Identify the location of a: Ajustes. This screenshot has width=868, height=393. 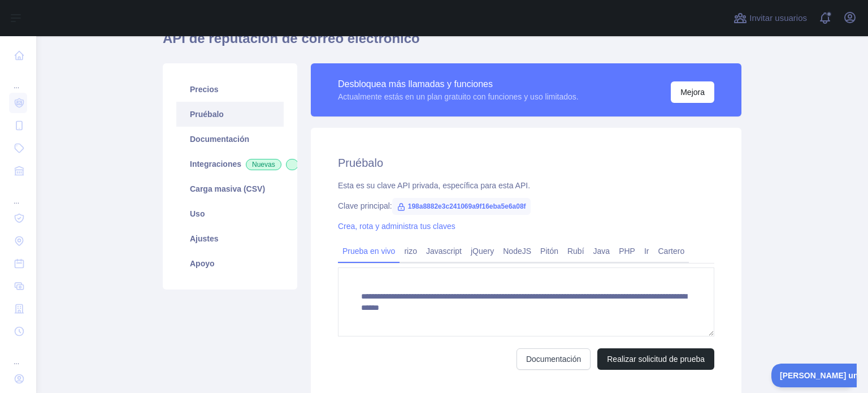
(230, 238).